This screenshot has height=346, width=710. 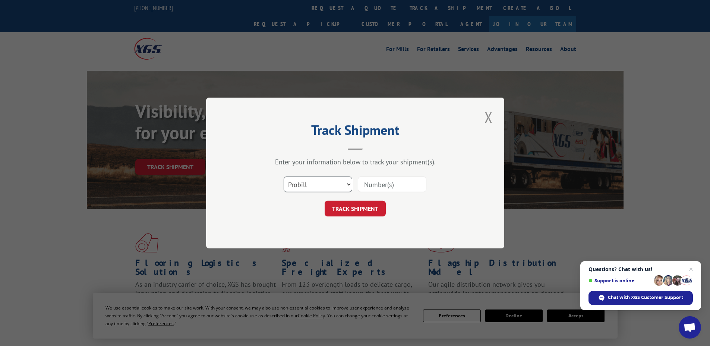 I want to click on span: Questions? Chat with us!, so click(x=641, y=270).